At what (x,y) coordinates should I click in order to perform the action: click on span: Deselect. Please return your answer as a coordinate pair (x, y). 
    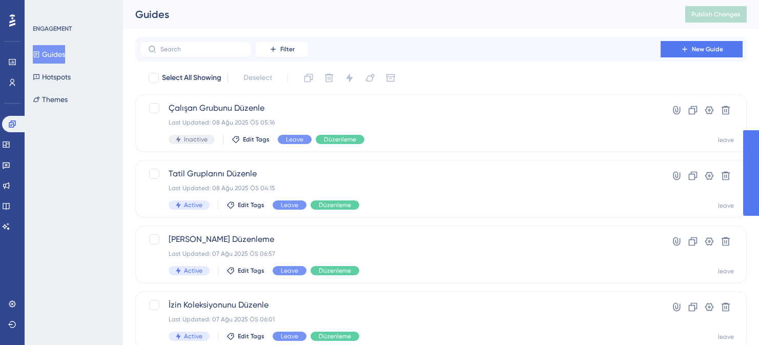
    Looking at the image, I should click on (258, 78).